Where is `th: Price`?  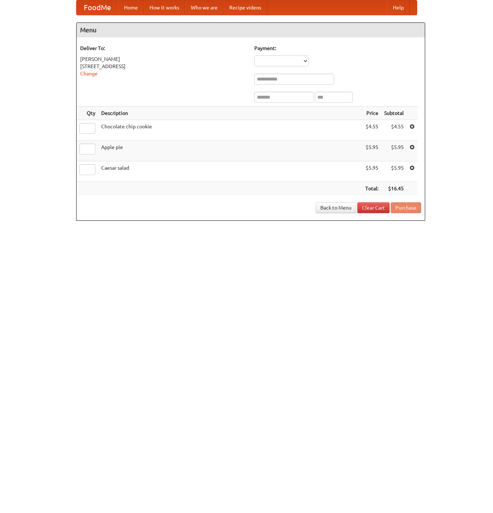 th: Price is located at coordinates (371, 113).